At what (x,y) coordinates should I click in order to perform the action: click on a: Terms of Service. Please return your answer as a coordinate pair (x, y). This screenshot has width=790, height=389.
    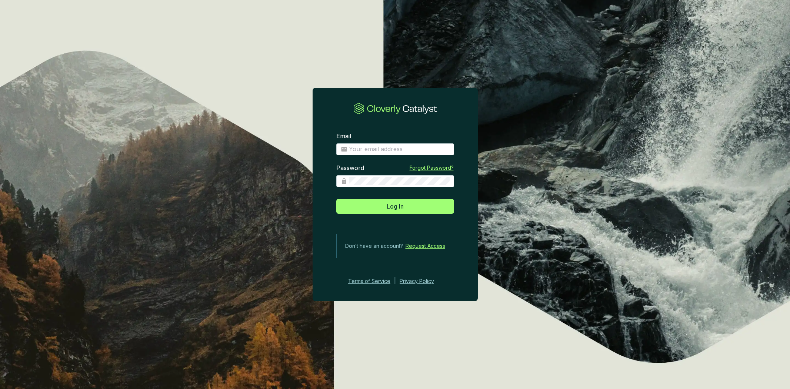
    Looking at the image, I should click on (368, 281).